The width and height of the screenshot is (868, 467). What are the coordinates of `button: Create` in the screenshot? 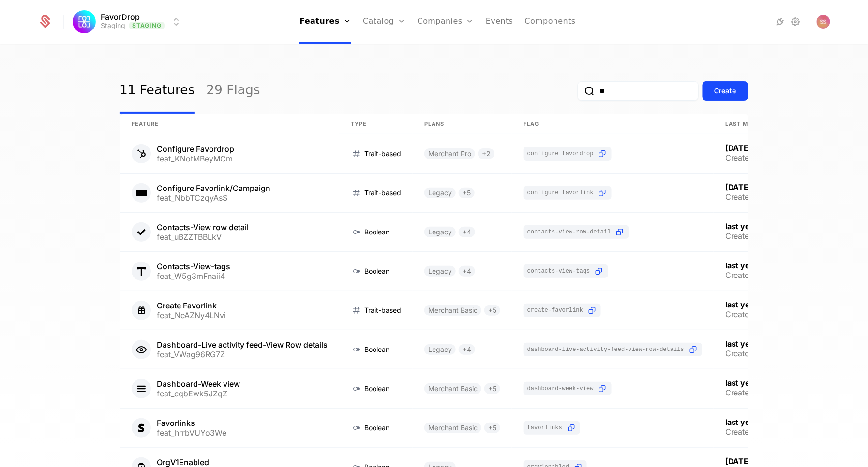 It's located at (726, 91).